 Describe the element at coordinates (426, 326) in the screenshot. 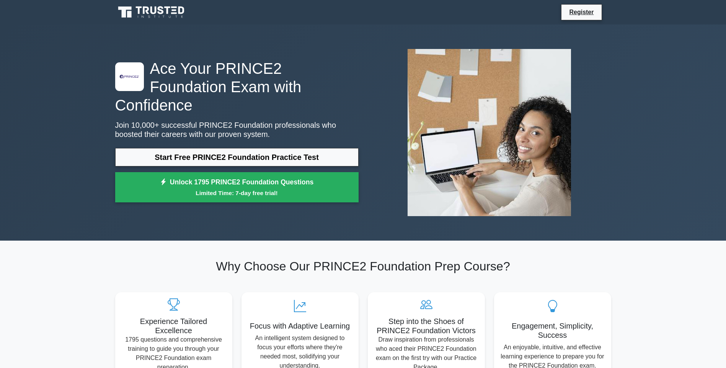

I see `h5: Step into the Shoes of PRINCE2 Foundation Victors` at that location.